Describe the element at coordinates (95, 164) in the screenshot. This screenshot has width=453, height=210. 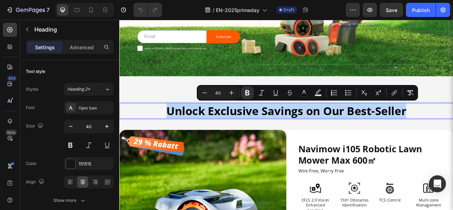
I see `div: 151515` at that location.